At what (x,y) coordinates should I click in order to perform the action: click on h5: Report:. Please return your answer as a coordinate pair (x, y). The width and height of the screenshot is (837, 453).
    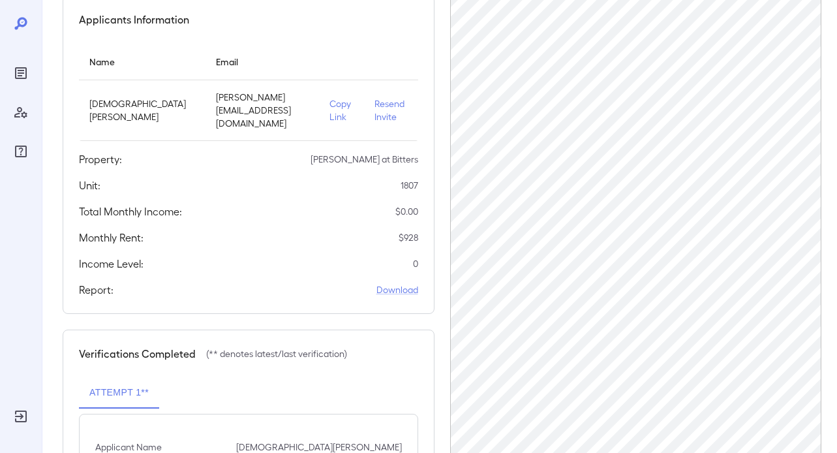
    Looking at the image, I should click on (96, 290).